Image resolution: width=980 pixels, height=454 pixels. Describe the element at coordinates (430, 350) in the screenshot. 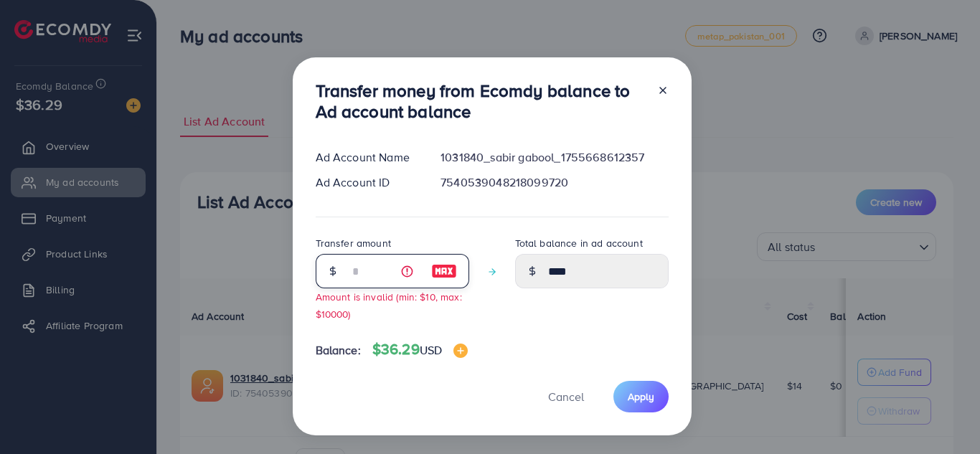

I see `span: USD` at that location.